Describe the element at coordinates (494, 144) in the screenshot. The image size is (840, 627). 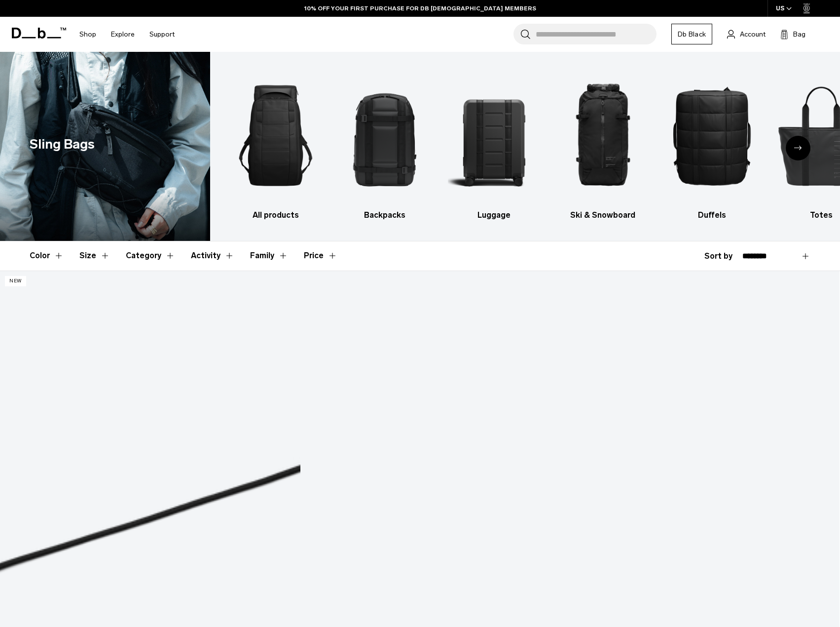
I see `li: 3 / 10` at that location.